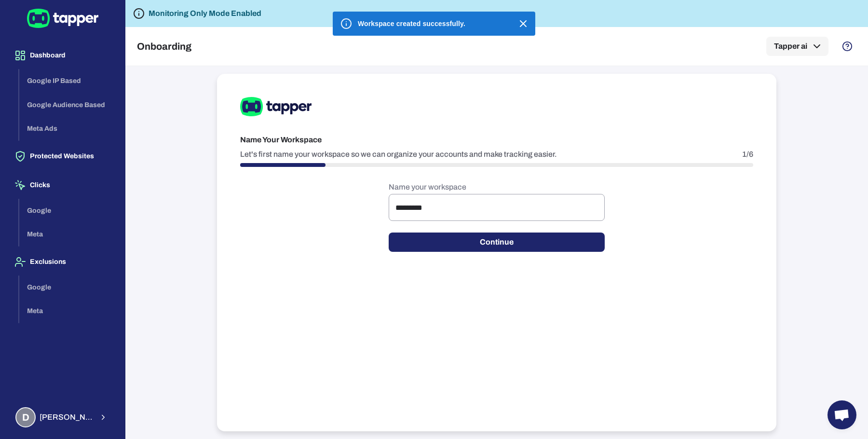 The height and width of the screenshot is (439, 868). What do you see at coordinates (797, 46) in the screenshot?
I see `button: Tapper ai` at bounding box center [797, 46].